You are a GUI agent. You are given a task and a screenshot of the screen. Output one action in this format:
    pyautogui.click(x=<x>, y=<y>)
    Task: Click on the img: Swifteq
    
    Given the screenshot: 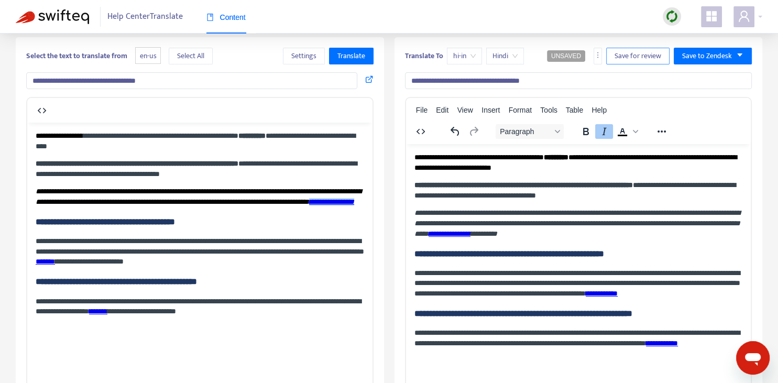 What is the action you would take?
    pyautogui.click(x=52, y=17)
    